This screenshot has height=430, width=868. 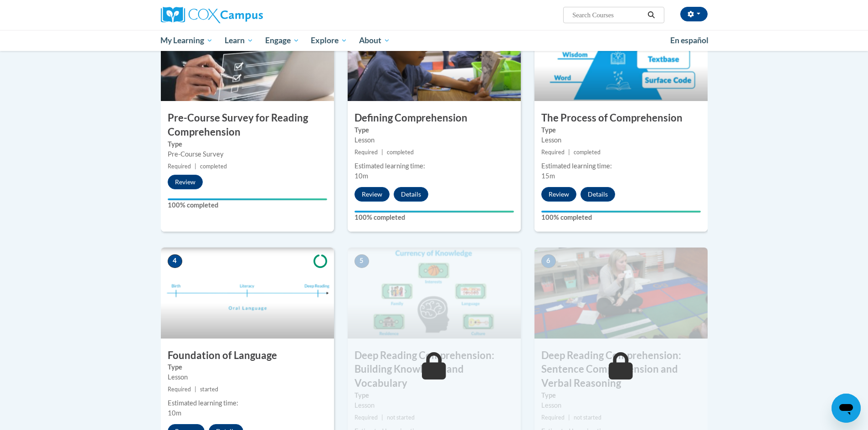 I want to click on a: My Learning, so click(x=187, y=41).